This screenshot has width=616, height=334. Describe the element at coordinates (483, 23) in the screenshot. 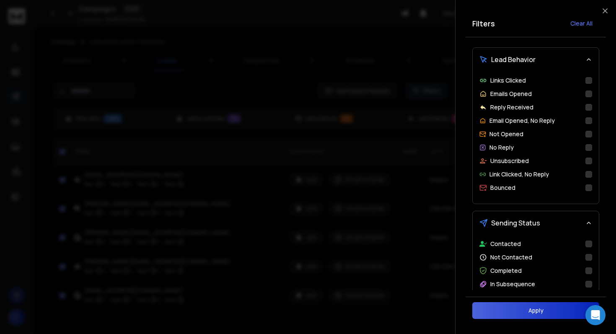

I see `h2: Filters` at that location.